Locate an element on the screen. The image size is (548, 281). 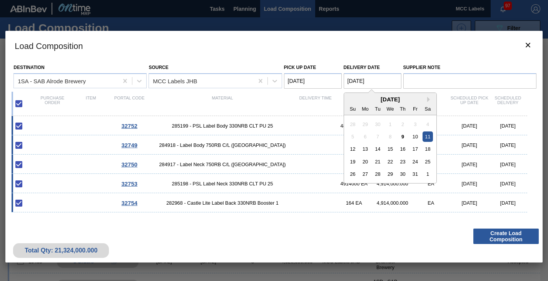
div: EA is located at coordinates (431, 202).